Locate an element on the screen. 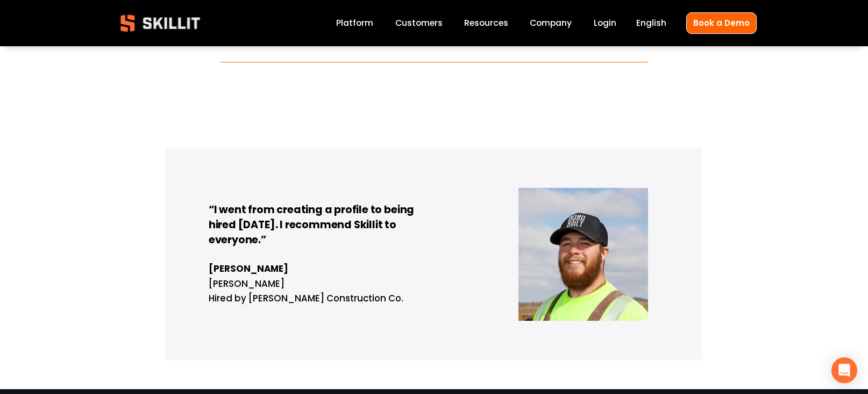  div: language picker is located at coordinates (651, 23).